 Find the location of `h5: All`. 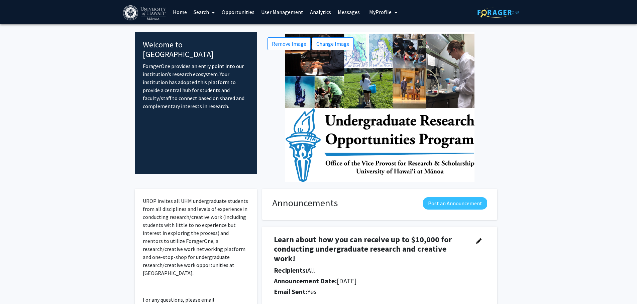

h5: All is located at coordinates (370, 271).